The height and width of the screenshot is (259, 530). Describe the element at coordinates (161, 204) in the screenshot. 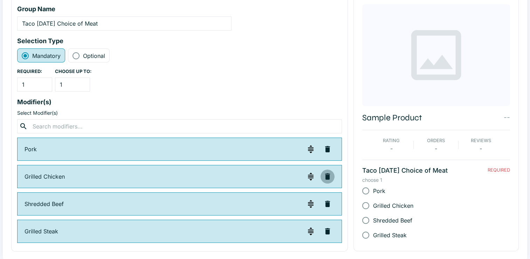

I see `p: Shredded Beef` at that location.